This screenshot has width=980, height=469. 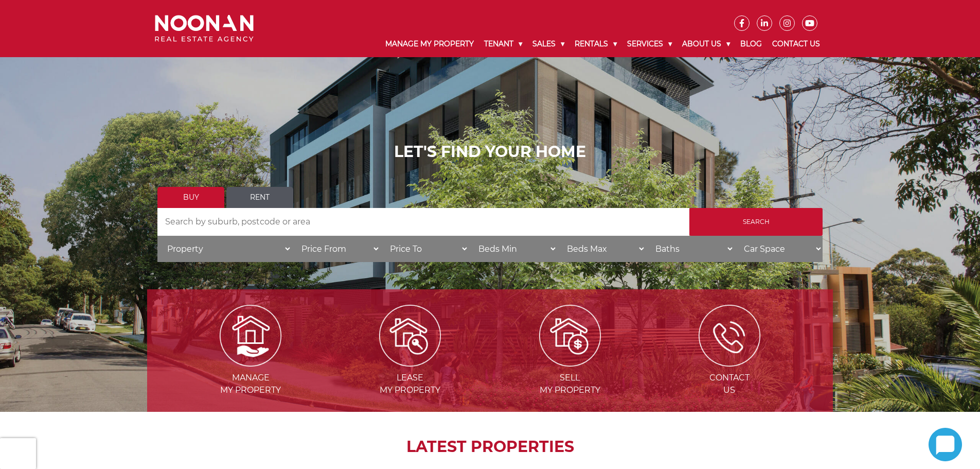 What do you see at coordinates (251, 362) in the screenshot?
I see `a: Managemy Property` at bounding box center [251, 362].